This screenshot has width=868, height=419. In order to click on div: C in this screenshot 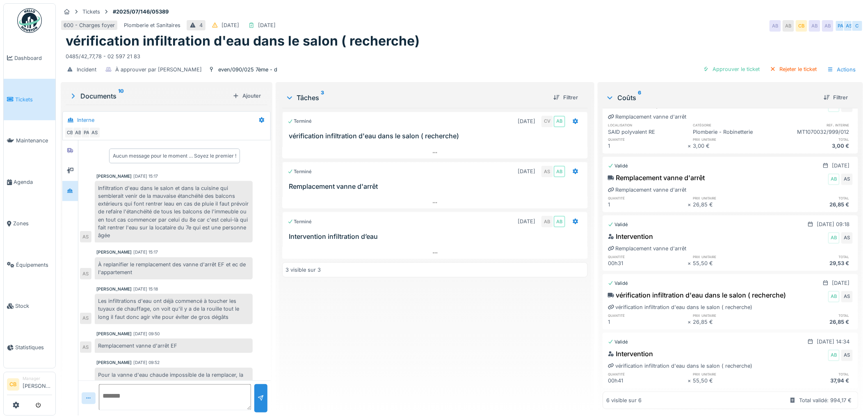, I will do `click(857, 26)`.